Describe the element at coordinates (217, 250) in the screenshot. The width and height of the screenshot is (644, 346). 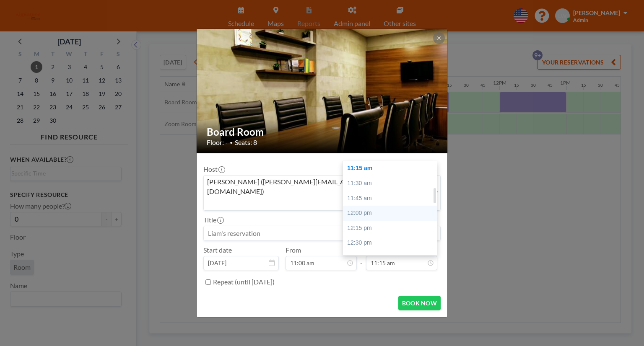
I see `label: Start date` at that location.